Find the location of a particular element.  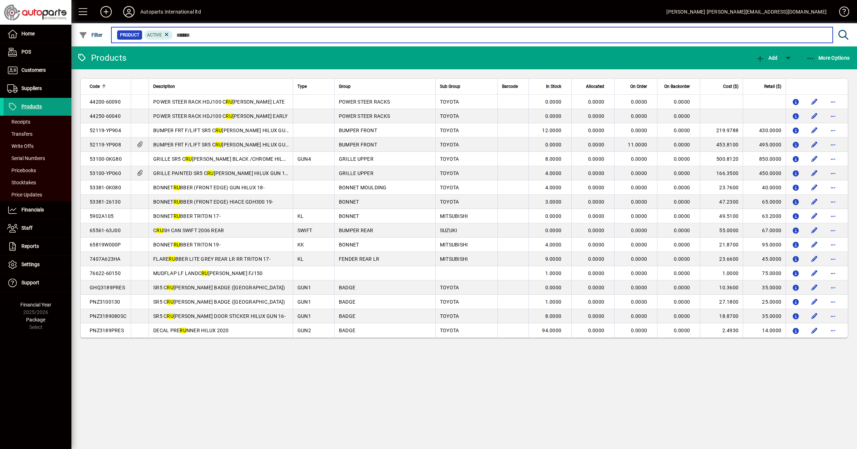

span: 44250-60040 is located at coordinates (105, 116).